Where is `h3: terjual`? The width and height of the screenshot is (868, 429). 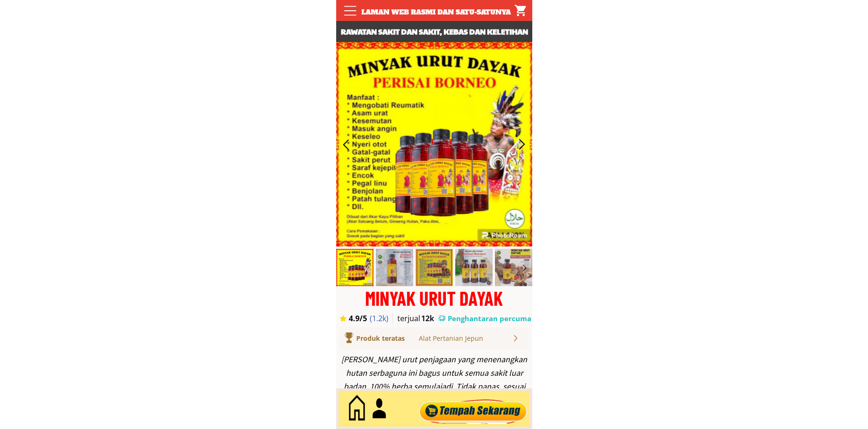 h3: terjual is located at coordinates (414, 318).